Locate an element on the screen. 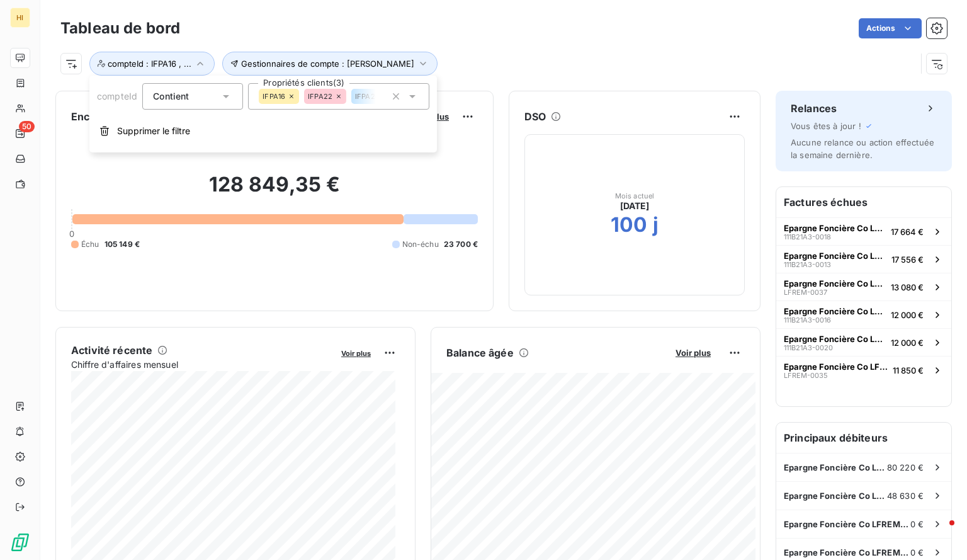  span: LFREM-0035 is located at coordinates (806, 375).